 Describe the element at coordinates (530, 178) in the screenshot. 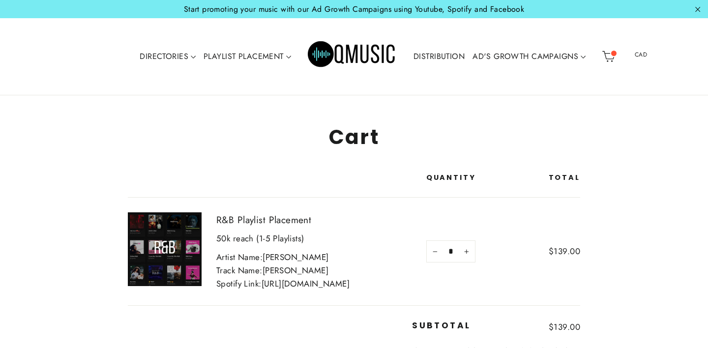

I see `div: Total` at that location.